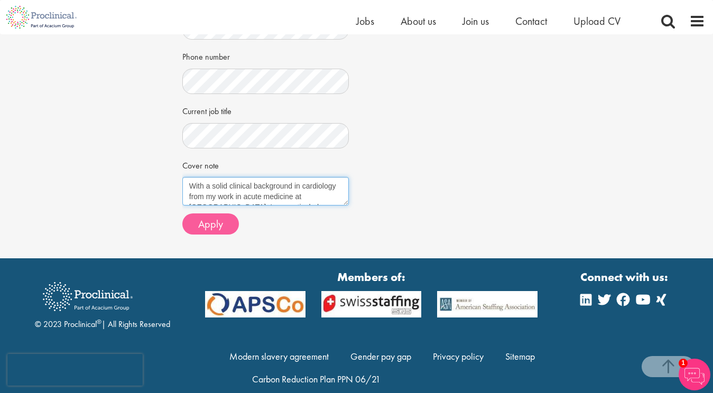 This screenshot has height=393, width=713. What do you see at coordinates (103, 303) in the screenshot?
I see `div: © 2023 Proclinical | All Rights Reserved` at bounding box center [103, 303].